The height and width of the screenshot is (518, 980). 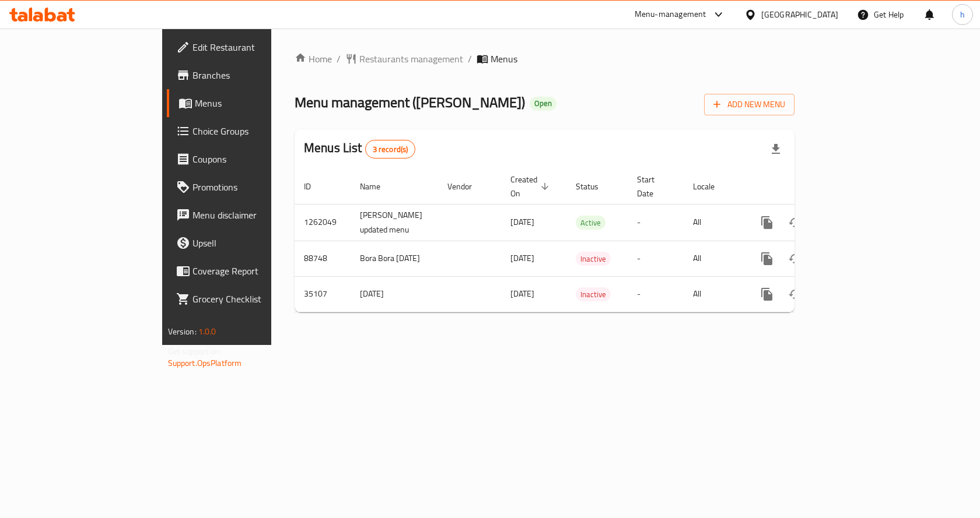 What do you see at coordinates (254, 299) in the screenshot?
I see `span: Grocery Checklist` at bounding box center [254, 299].